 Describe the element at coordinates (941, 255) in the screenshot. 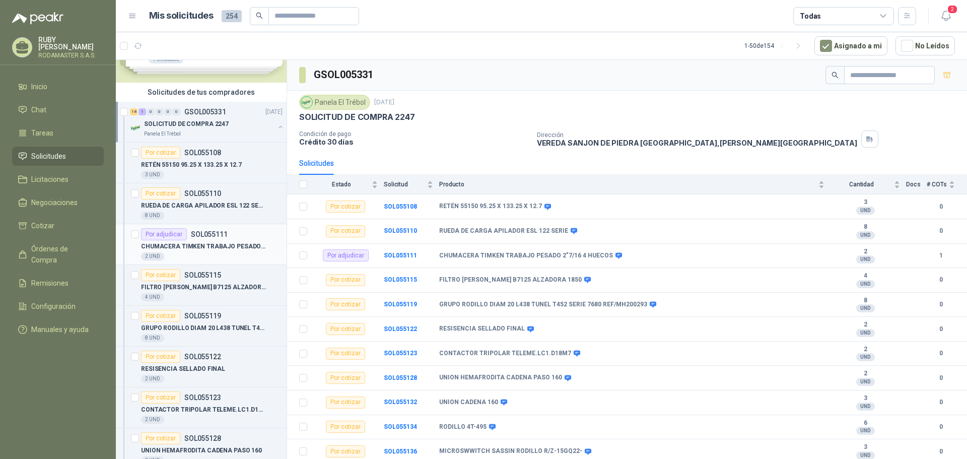

I see `b: 1` at that location.